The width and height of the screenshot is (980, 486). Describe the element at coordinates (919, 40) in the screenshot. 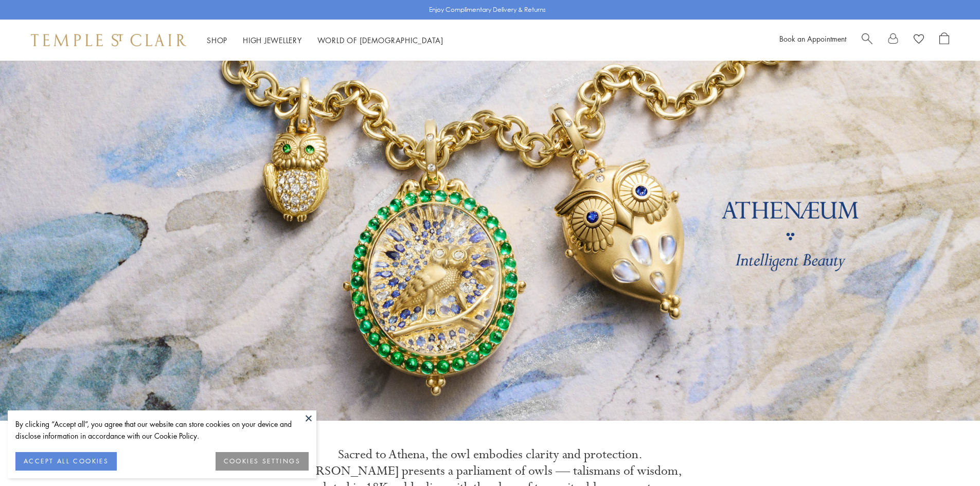

I see `a: View Wishlist` at that location.